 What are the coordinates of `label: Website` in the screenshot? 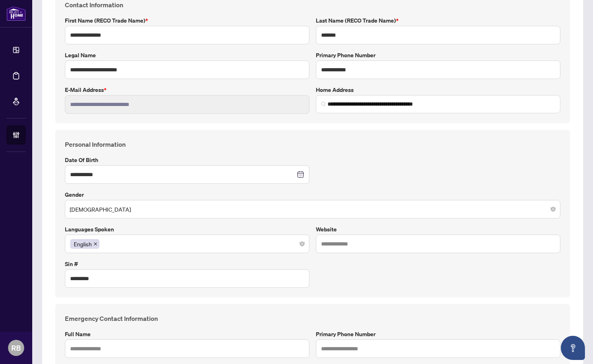 It's located at (438, 229).